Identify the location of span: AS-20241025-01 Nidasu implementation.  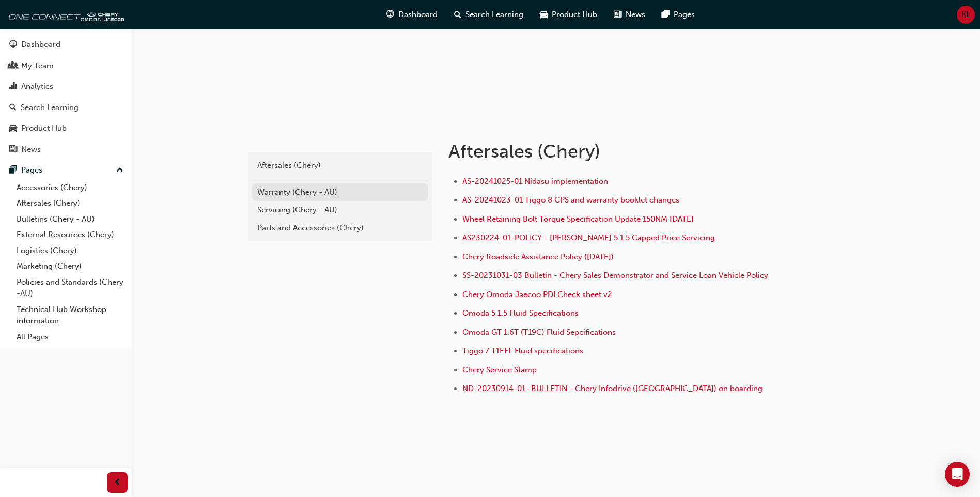
(535, 181).